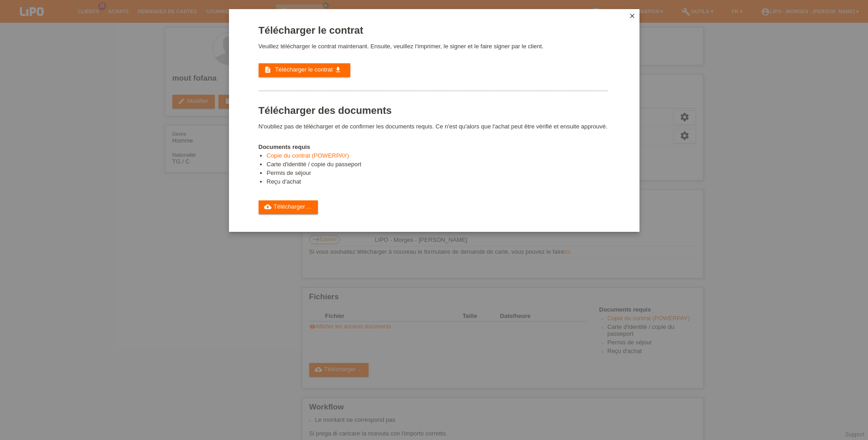  Describe the element at coordinates (632, 17) in the screenshot. I see `a: close` at that location.